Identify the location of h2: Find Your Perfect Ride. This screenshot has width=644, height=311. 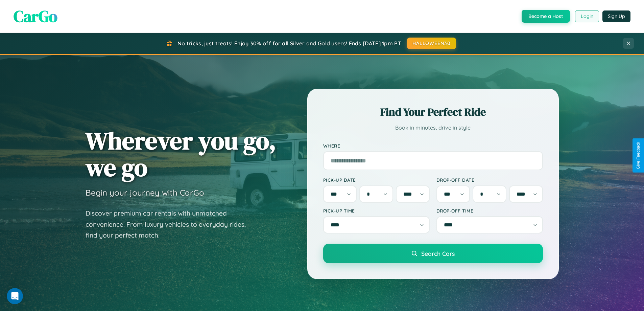
(433, 112).